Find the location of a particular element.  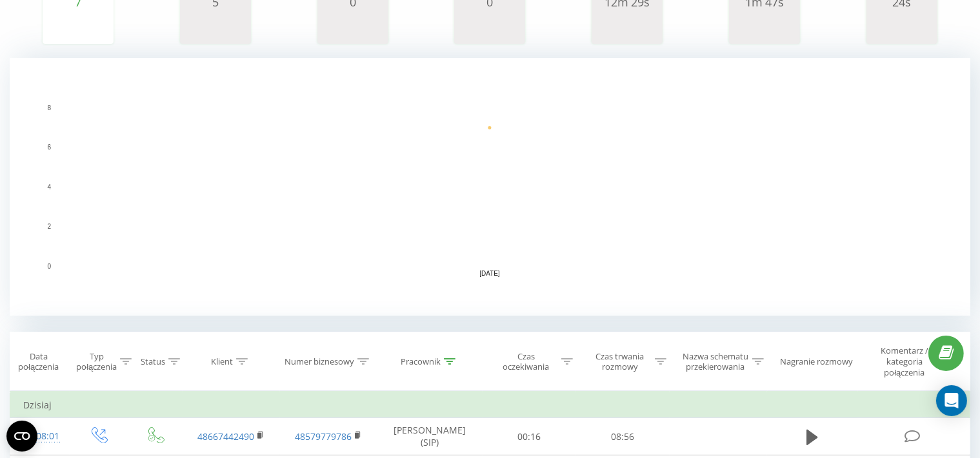

div: Numer biznesowy is located at coordinates (320, 361).